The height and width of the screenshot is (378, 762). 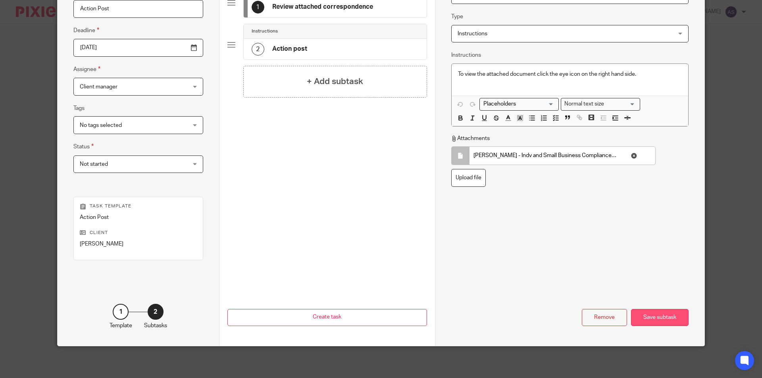 I want to click on span: Instructions, so click(x=472, y=34).